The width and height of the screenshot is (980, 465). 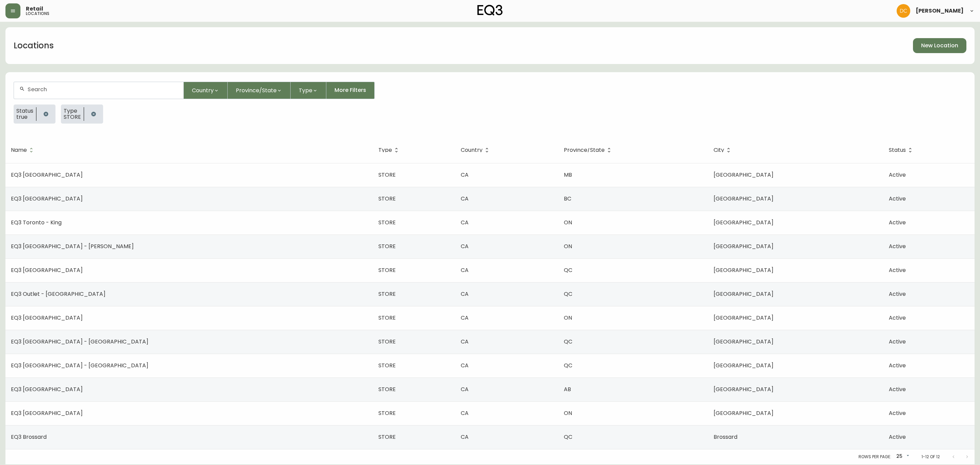 I want to click on h5: locations, so click(x=38, y=14).